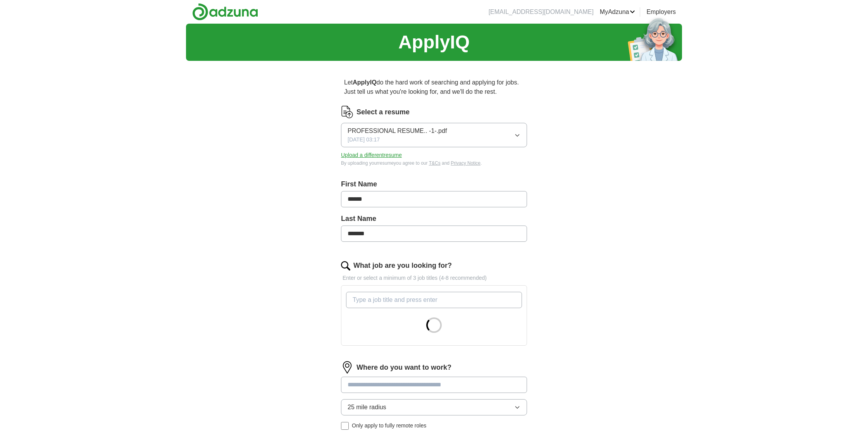 This screenshot has height=441, width=868. What do you see at coordinates (434, 184) in the screenshot?
I see `label: First Name` at bounding box center [434, 184].